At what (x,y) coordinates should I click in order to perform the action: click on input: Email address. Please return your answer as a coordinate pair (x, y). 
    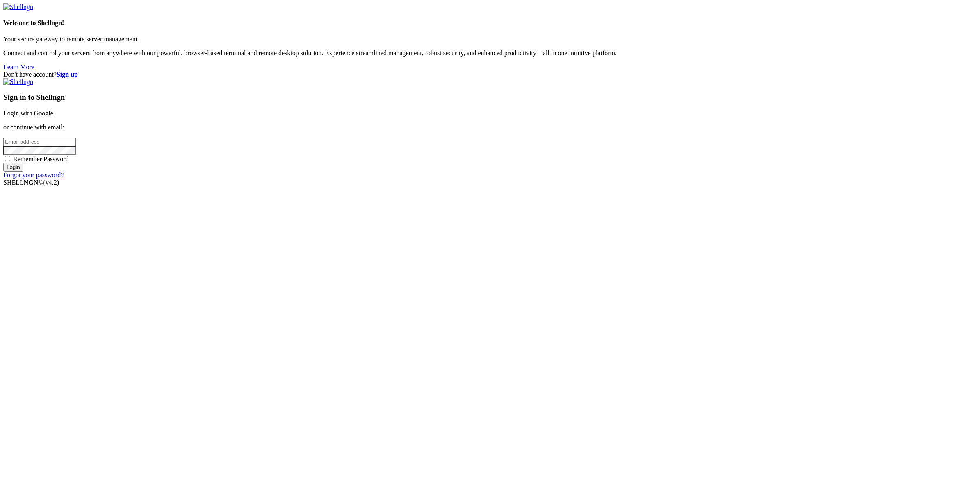
    Looking at the image, I should click on (39, 142).